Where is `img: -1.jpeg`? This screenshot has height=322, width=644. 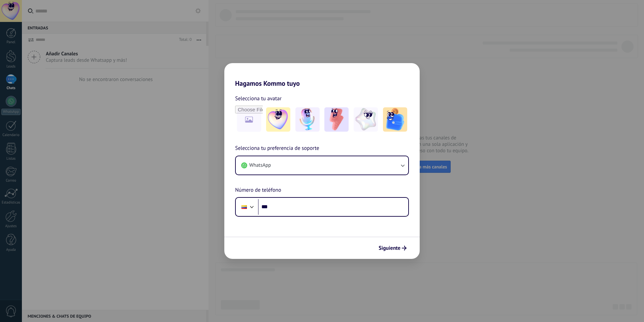
img: -1.jpeg is located at coordinates (278, 119).